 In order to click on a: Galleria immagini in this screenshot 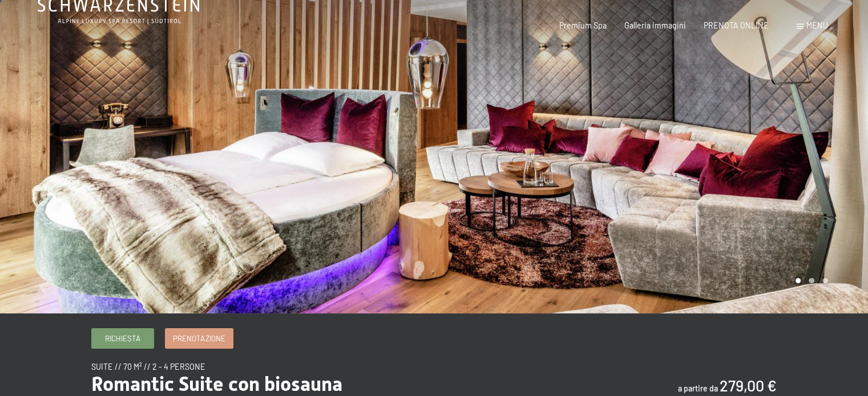, I will do `click(655, 25)`.